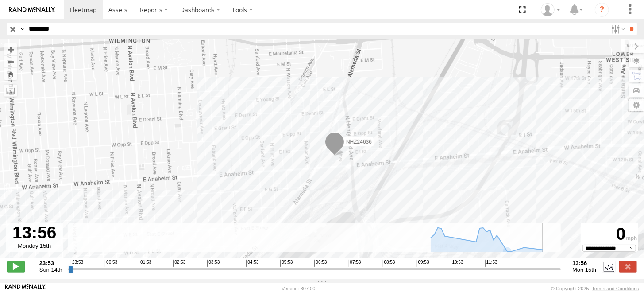  I want to click on button: Zoom Home, so click(10, 74).